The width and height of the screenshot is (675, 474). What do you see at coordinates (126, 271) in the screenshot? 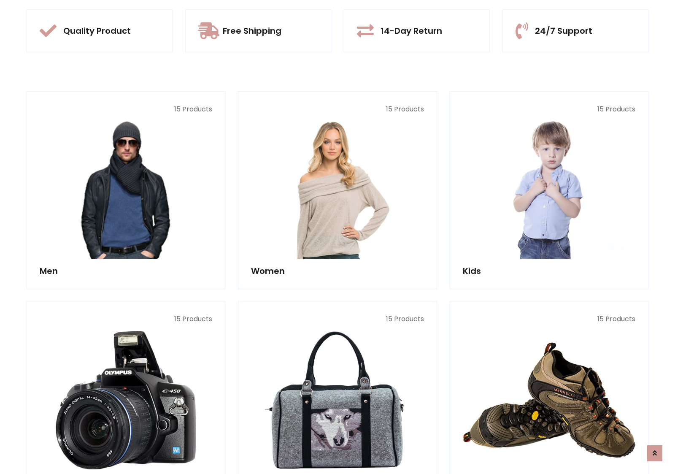
I see `h5: Men` at bounding box center [126, 271].